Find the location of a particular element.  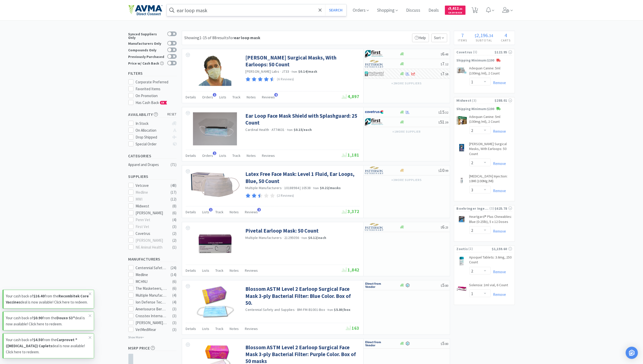

img: 8c8eb0cac63b449a86dc69036373f590_132751.jpeg is located at coordinates (215, 71).